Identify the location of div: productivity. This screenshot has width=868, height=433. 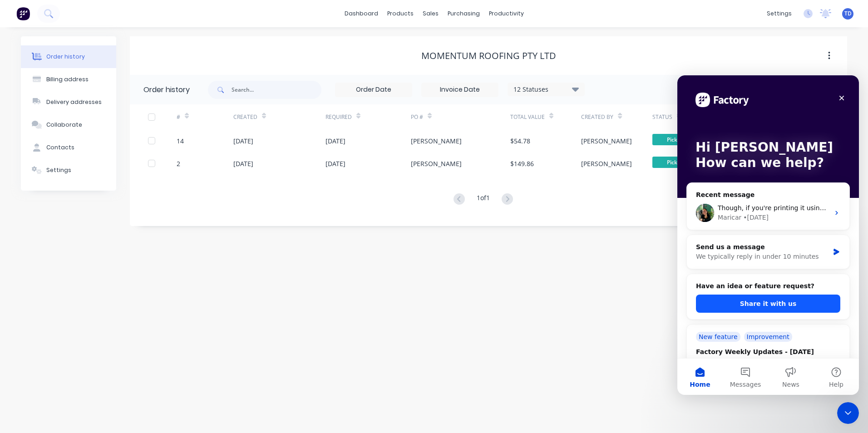
(506, 14).